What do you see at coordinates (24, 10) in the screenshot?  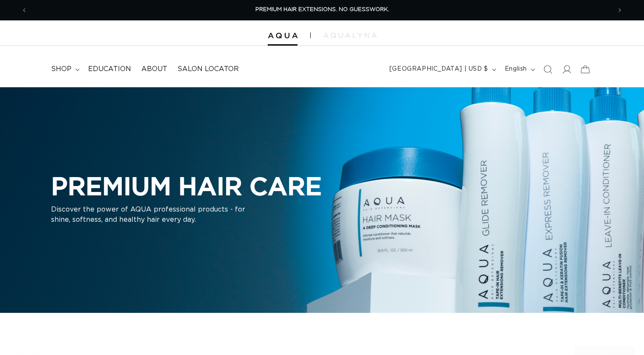 I see `button: Previous announcement` at bounding box center [24, 10].